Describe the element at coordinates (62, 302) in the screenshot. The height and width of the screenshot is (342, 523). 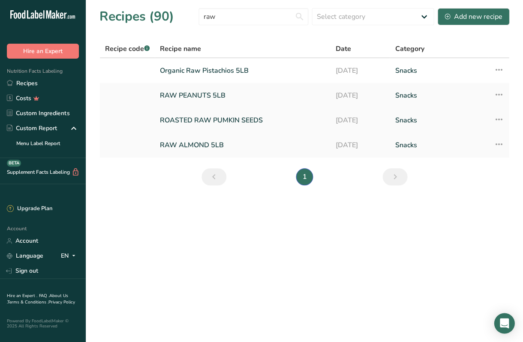
I see `a: Privacy Policy` at that location.